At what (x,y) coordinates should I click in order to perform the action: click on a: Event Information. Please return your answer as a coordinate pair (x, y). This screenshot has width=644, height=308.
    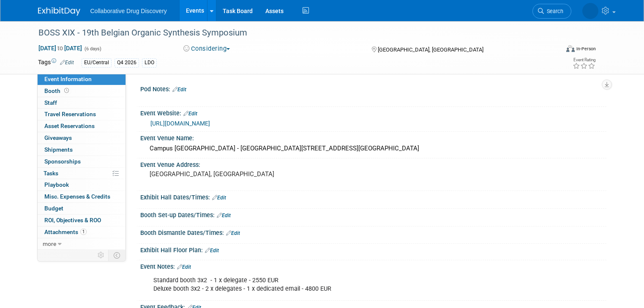
    Looking at the image, I should click on (81, 79).